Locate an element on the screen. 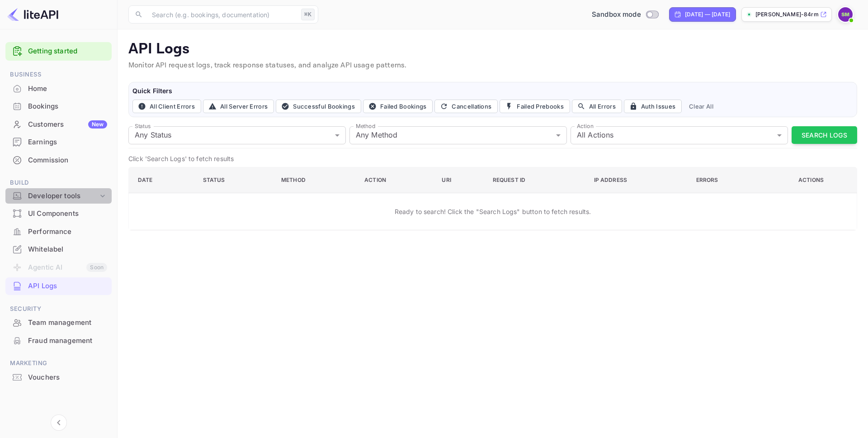  a: Whitelabel is located at coordinates (58, 248).